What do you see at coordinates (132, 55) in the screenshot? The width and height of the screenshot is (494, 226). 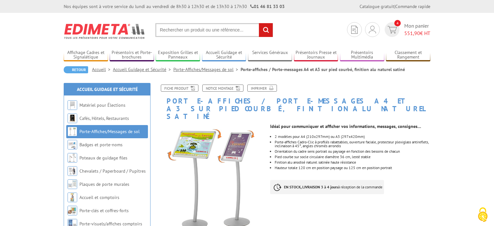 I see `a: Présentoirs et Porte-brochures` at bounding box center [132, 55].